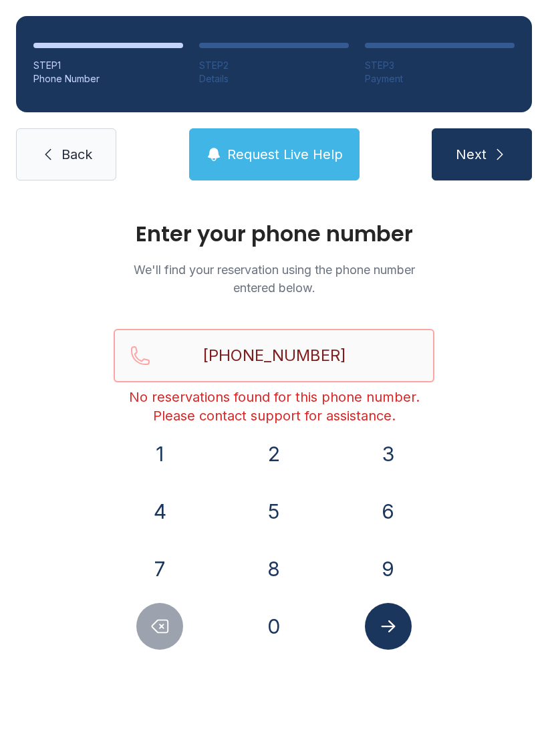 The height and width of the screenshot is (756, 548). I want to click on button: Delete number, so click(160, 627).